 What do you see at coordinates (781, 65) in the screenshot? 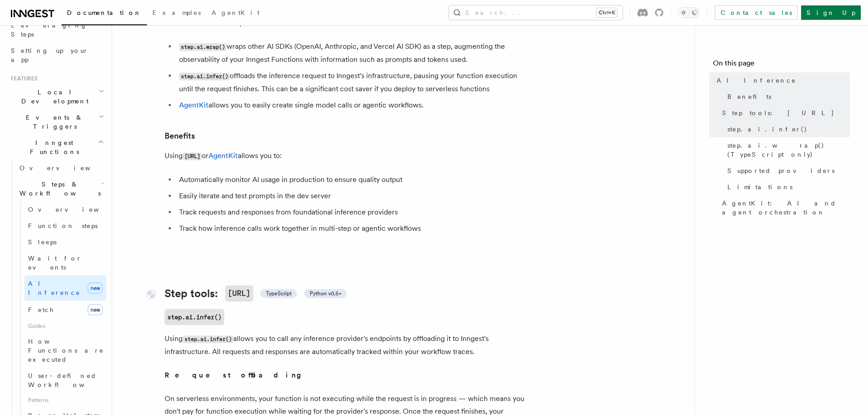
I see `h4: On this page` at bounding box center [781, 65].